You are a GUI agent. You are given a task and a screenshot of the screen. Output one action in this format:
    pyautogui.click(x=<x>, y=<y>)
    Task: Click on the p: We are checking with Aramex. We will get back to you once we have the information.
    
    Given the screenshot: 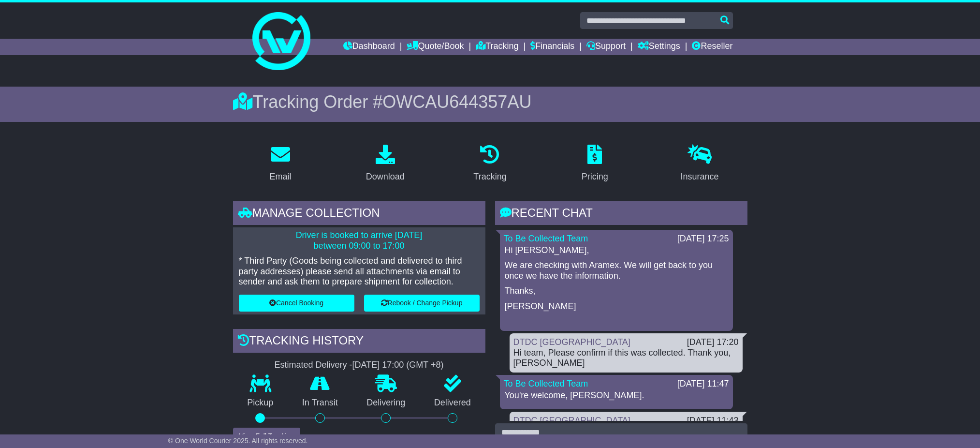 What is the action you would take?
    pyautogui.click(x=617, y=270)
    